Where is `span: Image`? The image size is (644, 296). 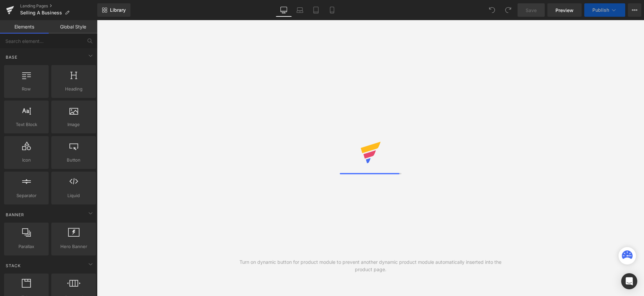 span: Image is located at coordinates (73, 125).